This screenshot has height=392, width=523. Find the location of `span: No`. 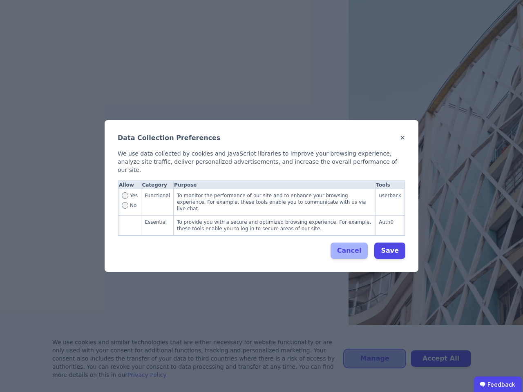

span: No is located at coordinates (133, 206).